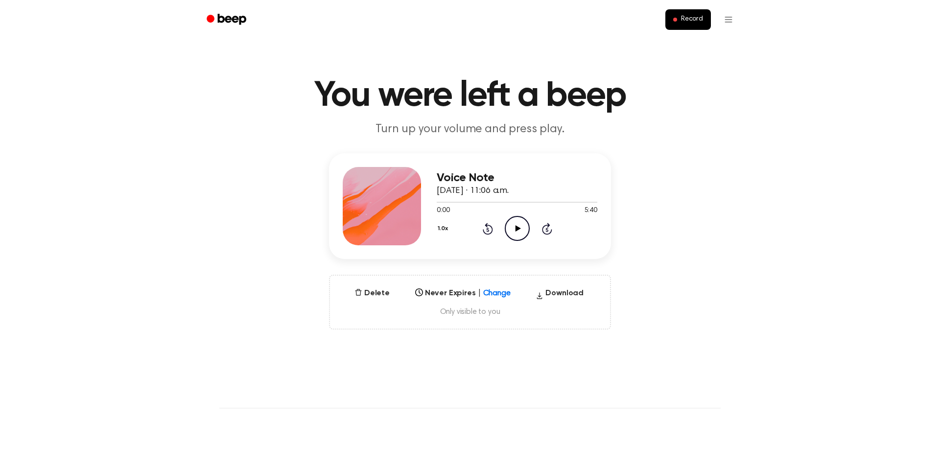 The height and width of the screenshot is (450, 940). What do you see at coordinates (227, 20) in the screenshot?
I see `a: Beep` at bounding box center [227, 20].